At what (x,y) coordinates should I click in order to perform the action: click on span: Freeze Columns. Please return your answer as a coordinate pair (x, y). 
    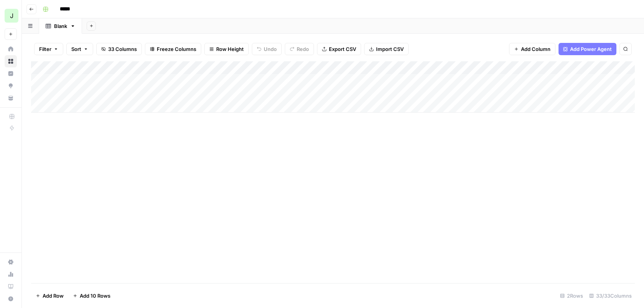
    Looking at the image, I should click on (176, 49).